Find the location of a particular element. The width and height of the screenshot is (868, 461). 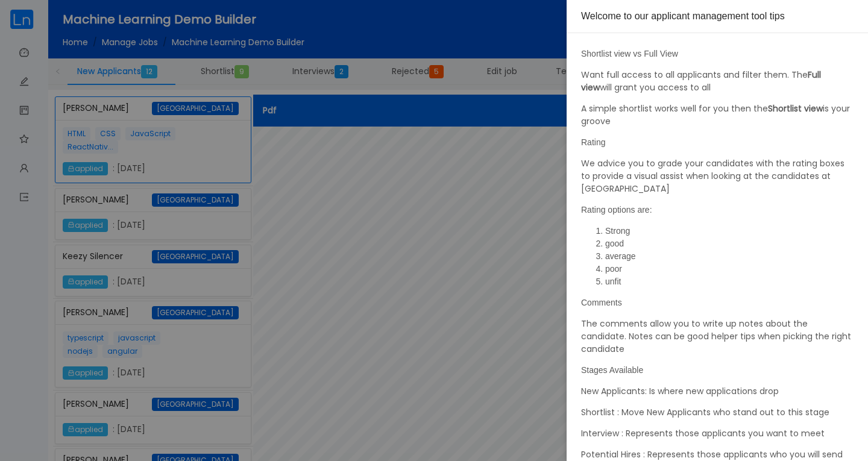

p: Interview : Represents those applicants you want to meet is located at coordinates (717, 433).